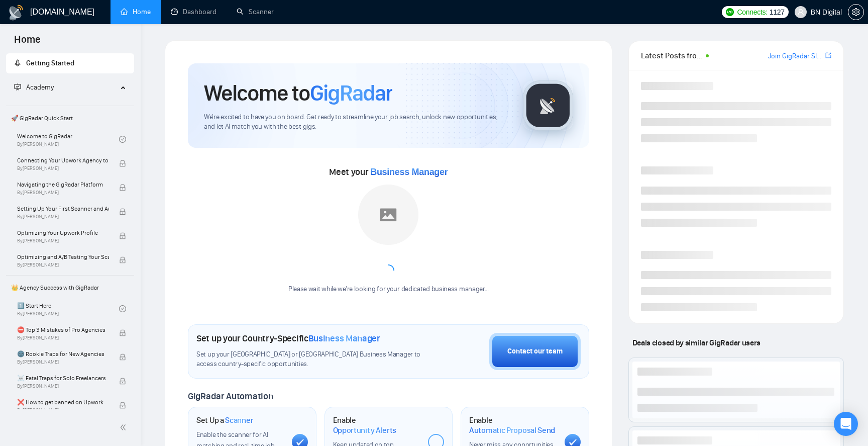  What do you see at coordinates (255, 12) in the screenshot?
I see `a: searchScanner` at bounding box center [255, 12].